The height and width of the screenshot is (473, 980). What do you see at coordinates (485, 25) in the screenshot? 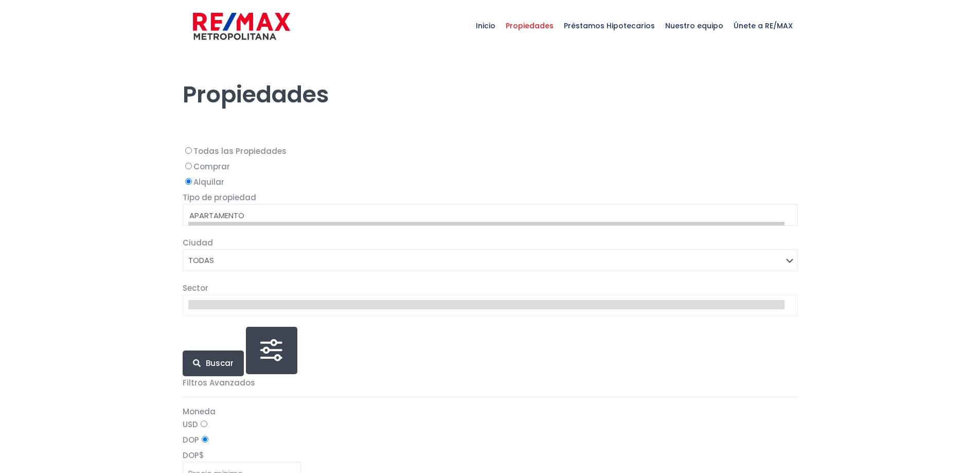
I see `span: Inicio` at bounding box center [485, 25].